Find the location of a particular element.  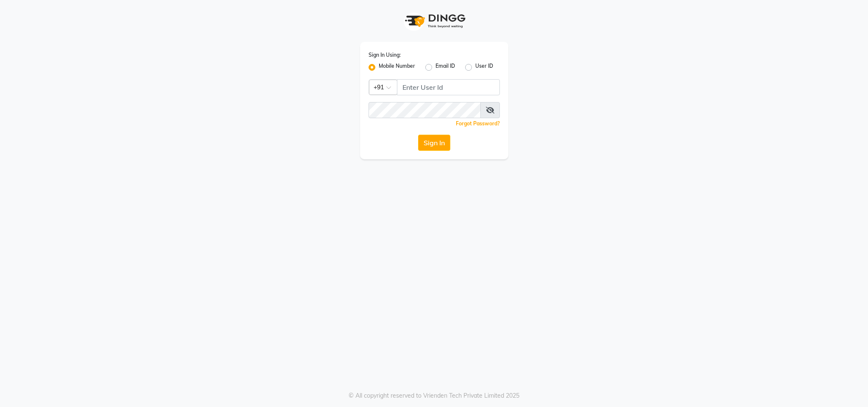

label: Email ID is located at coordinates (445, 68).